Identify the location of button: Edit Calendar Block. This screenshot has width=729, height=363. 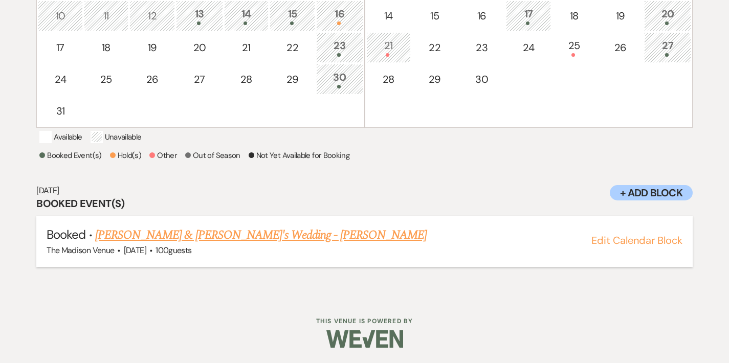
(637, 240).